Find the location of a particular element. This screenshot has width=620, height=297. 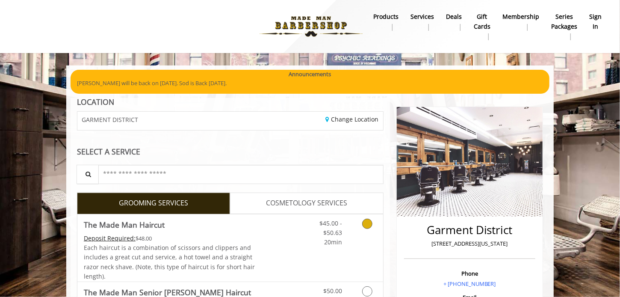

span: 20min is located at coordinates (333, 242).